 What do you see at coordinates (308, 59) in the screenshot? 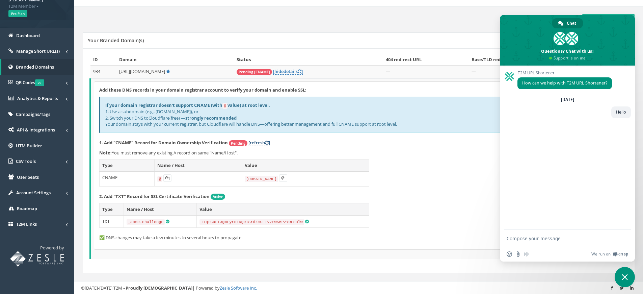
I see `th: Status` at bounding box center [308, 59].